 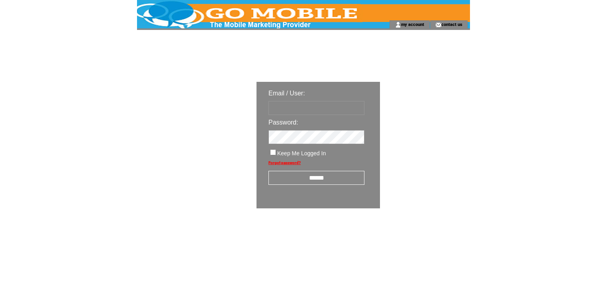 I want to click on a: Forgot password?, so click(x=285, y=162).